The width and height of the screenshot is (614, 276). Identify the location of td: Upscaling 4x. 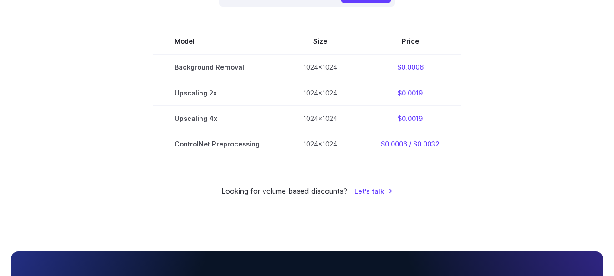
(217, 118).